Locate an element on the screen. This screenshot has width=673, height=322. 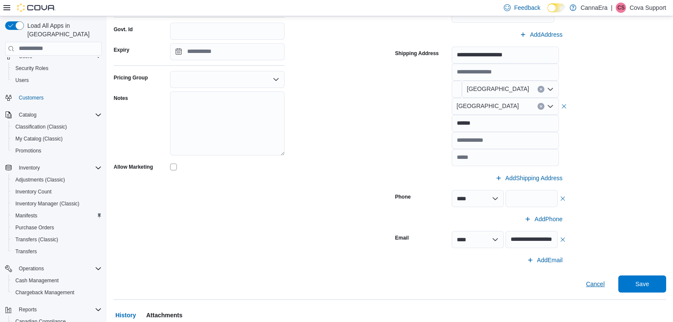
button: Purchase Orders is located at coordinates (57, 228).